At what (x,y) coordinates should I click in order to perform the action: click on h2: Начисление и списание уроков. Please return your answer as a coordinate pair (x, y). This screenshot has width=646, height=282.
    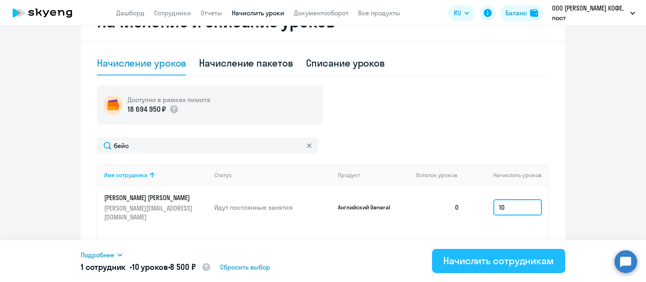
    Looking at the image, I should click on (323, 21).